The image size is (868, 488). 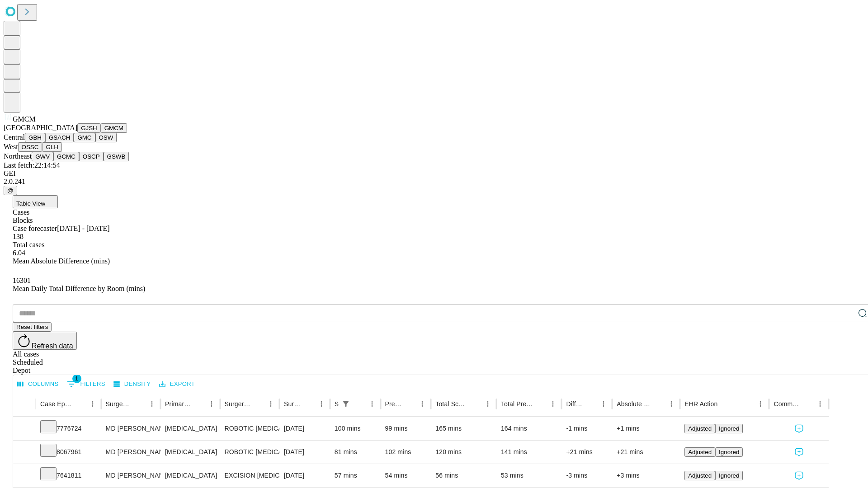 I want to click on span: Central, so click(x=14, y=137).